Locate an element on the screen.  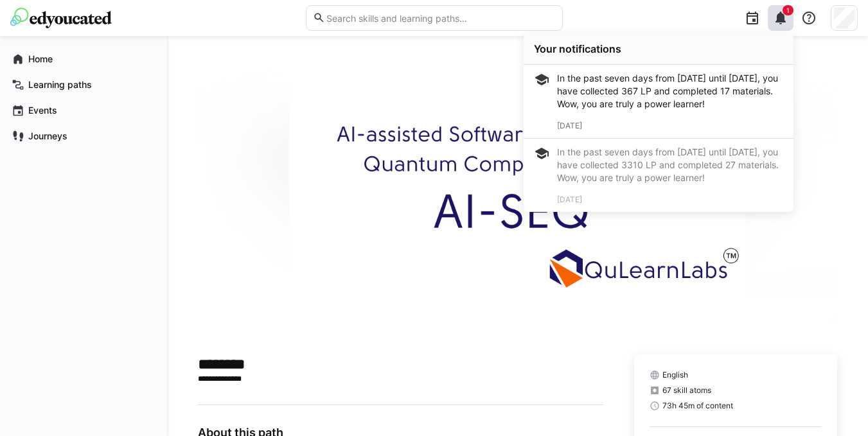
span: 1 is located at coordinates (788, 11).